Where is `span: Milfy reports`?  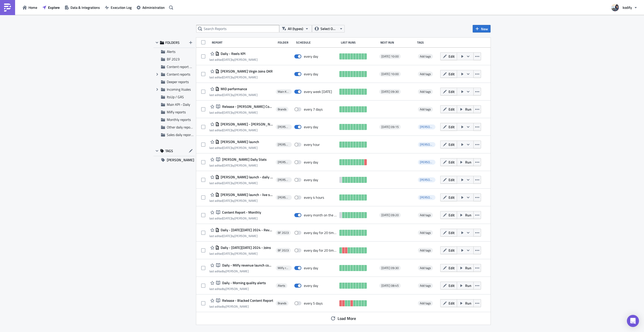
span: Milfy reports is located at coordinates (284, 268).